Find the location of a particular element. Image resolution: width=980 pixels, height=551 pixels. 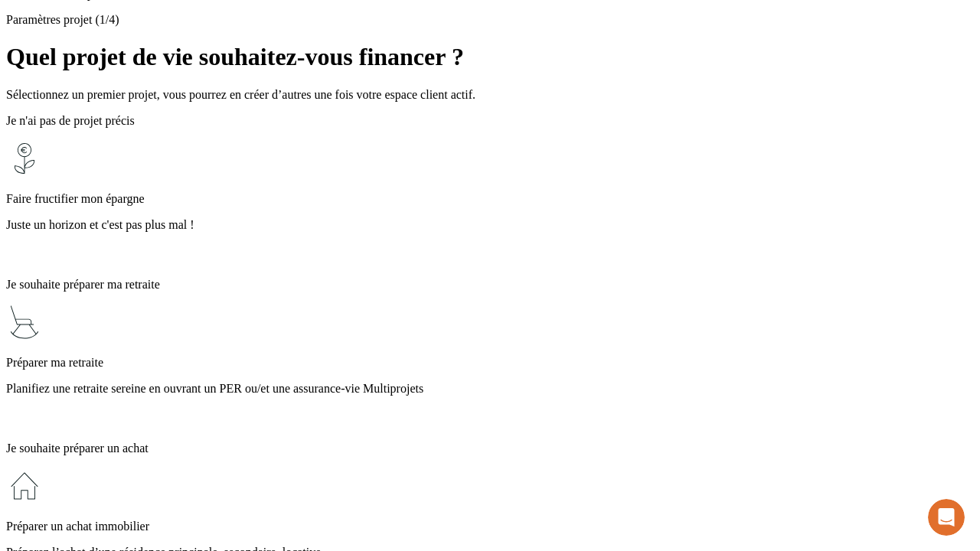

span: Sélectionnez un premier projet, vous pourrez en créer d’autres une fois votre espace client actif. is located at coordinates (240, 94).